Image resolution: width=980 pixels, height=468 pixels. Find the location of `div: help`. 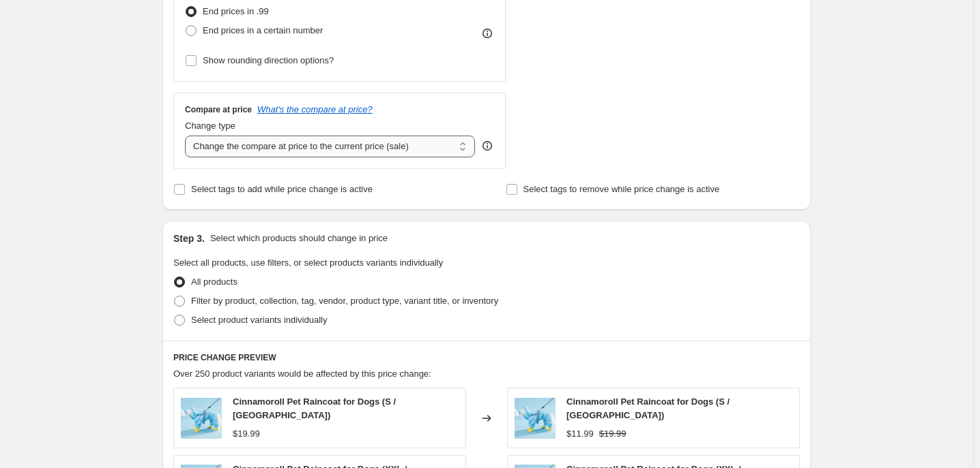

div: help is located at coordinates (487, 146).